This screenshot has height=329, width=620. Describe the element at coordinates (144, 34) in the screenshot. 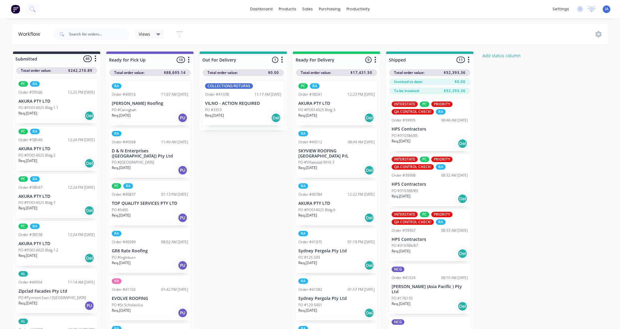

I see `span: Views` at that location.